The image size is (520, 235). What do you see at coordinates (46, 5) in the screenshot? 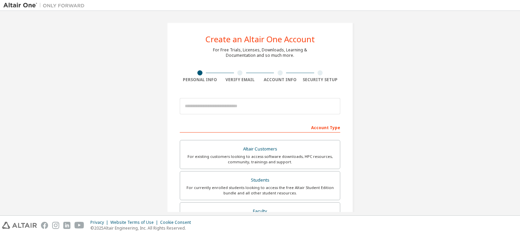
I see `img: Altair One` at bounding box center [46, 5].